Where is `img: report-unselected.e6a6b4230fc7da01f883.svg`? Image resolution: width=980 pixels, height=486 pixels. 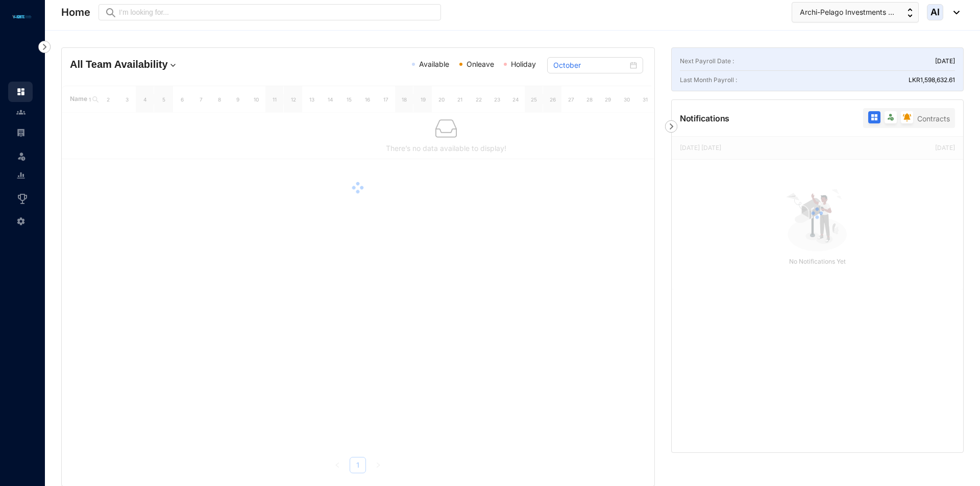 img: report-unselected.e6a6b4230fc7da01f883.svg is located at coordinates (21, 175).